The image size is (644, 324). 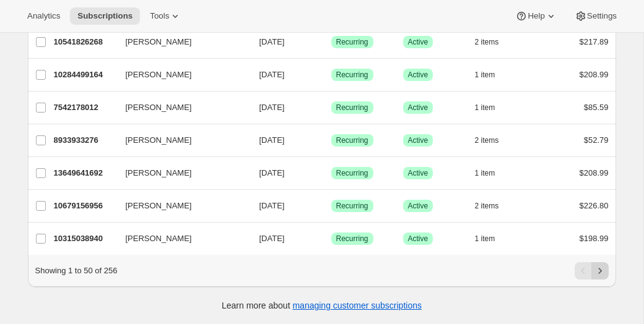 What do you see at coordinates (43, 16) in the screenshot?
I see `button: Analytics` at bounding box center [43, 16].